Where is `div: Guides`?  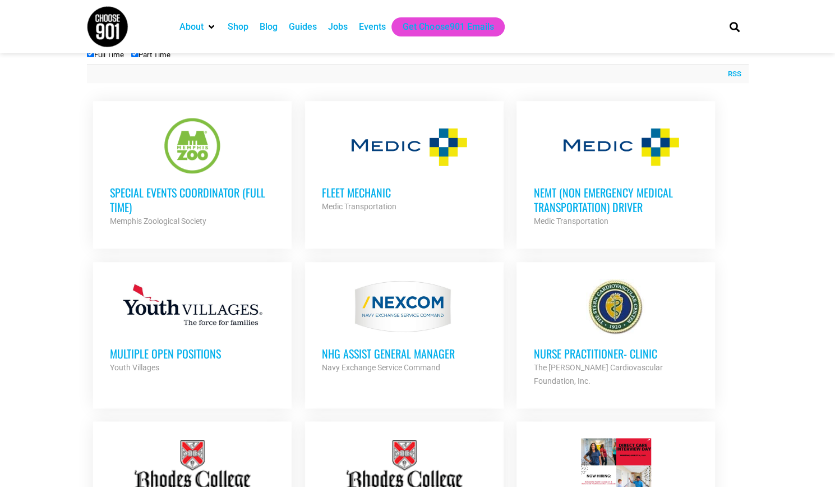
div: Guides is located at coordinates (303, 27).